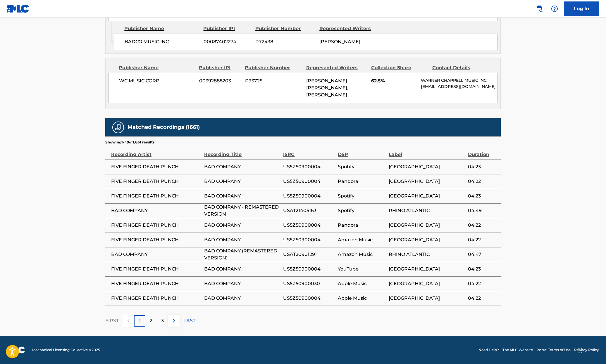  Describe the element at coordinates (309, 210) in the screenshot. I see `span: USAT21405163` at that location.